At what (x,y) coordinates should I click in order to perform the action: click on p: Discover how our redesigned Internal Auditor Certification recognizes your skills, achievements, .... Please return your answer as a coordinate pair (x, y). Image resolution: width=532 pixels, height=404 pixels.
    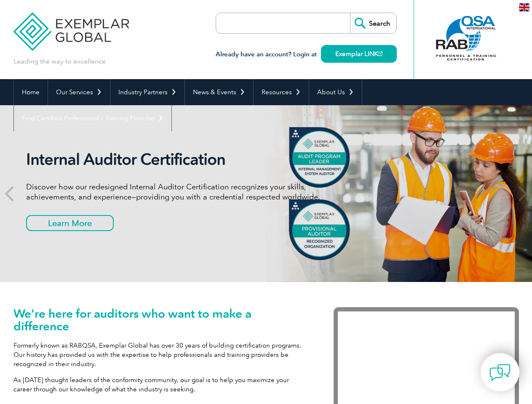
    Looking at the image, I should click on (184, 192).